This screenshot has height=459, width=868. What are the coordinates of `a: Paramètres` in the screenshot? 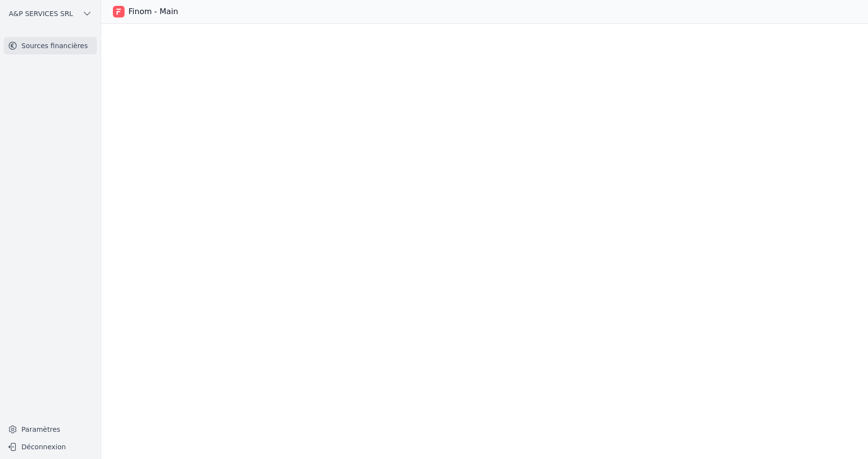 It's located at (50, 429).